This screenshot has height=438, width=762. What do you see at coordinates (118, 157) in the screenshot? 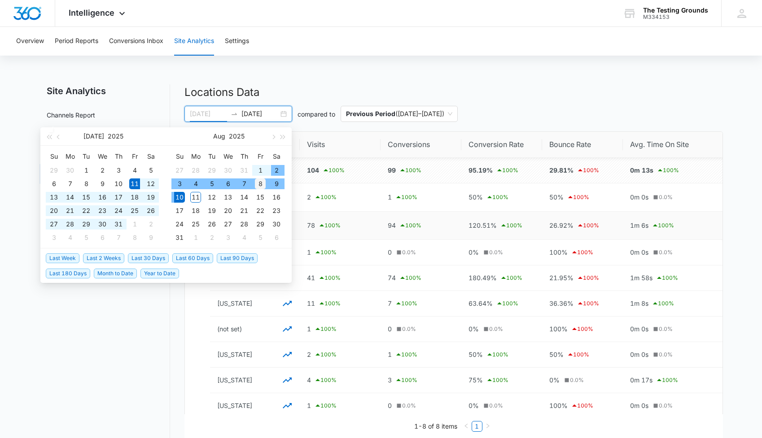
I see `th: Th` at bounding box center [118, 157].